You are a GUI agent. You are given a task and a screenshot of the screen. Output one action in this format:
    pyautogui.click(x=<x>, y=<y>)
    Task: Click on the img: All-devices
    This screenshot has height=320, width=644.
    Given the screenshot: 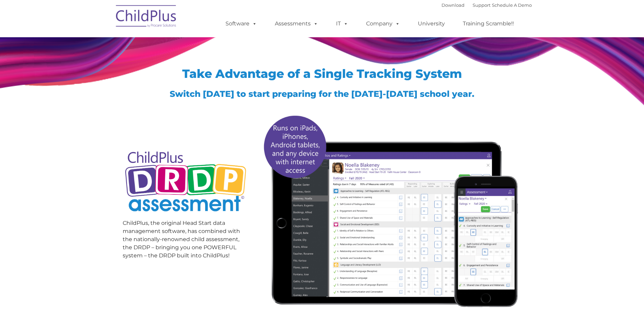 What is the action you would take?
    pyautogui.click(x=390, y=210)
    